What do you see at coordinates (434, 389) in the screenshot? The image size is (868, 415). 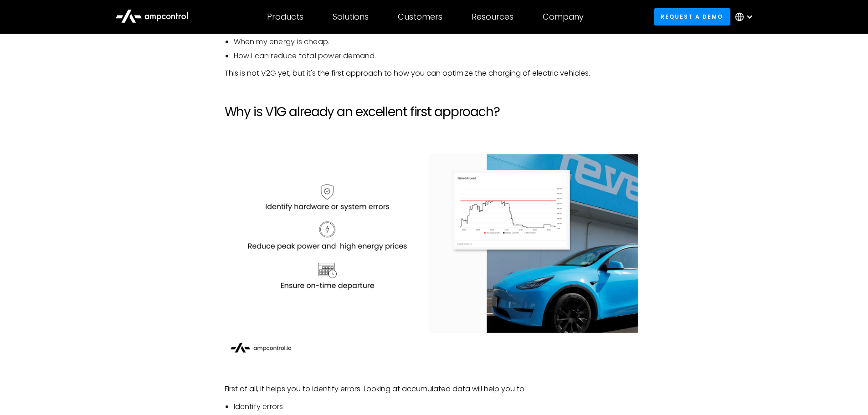 I see `p: First of all, it helps you to identify errors. Looking at accumulated data will help you to:` at bounding box center [434, 389].